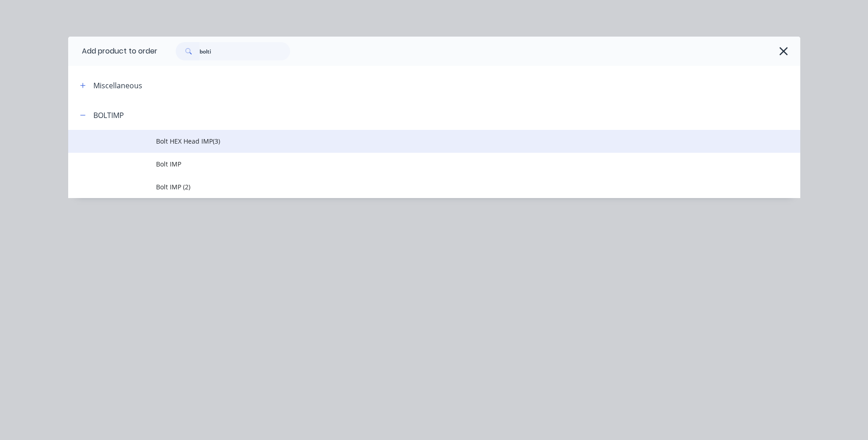  What do you see at coordinates (413, 141) in the screenshot?
I see `span: Bolt HEX Head IMP(3)` at bounding box center [413, 141].